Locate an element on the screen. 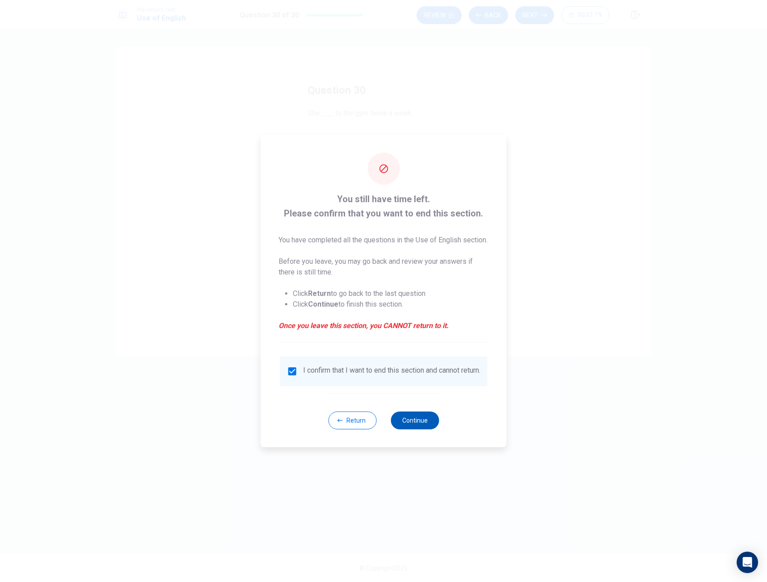 This screenshot has width=767, height=582. p: You have completed all the questions in the Use of English section. is located at coordinates (383, 240).